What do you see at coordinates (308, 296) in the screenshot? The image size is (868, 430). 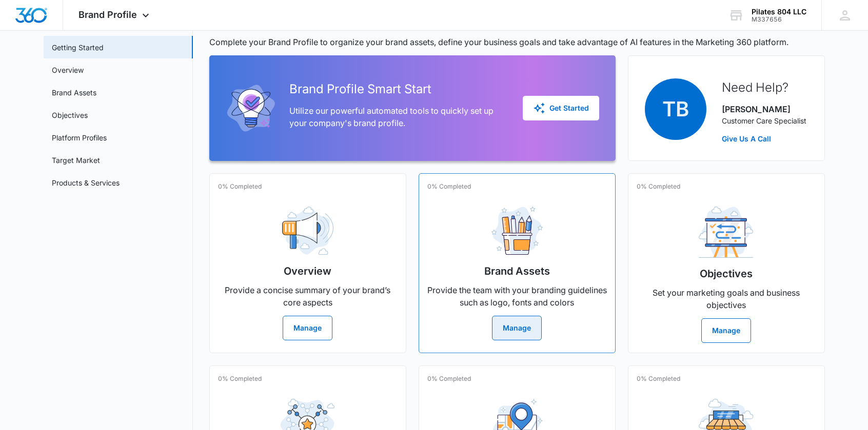 I see `p: Provide a concise summary of your brand’s core aspects` at bounding box center [308, 296].